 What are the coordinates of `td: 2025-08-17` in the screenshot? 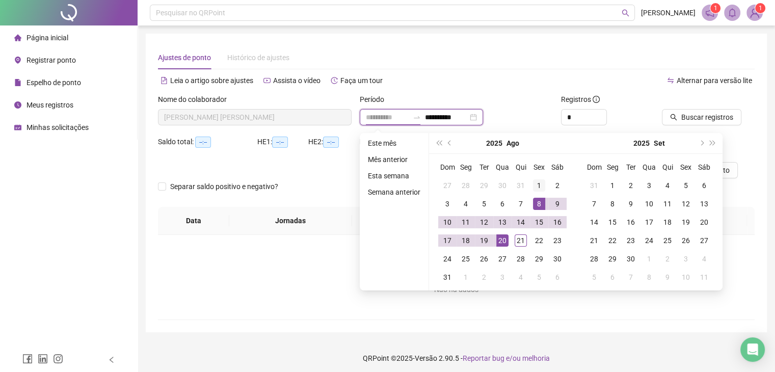 It's located at (448, 241).